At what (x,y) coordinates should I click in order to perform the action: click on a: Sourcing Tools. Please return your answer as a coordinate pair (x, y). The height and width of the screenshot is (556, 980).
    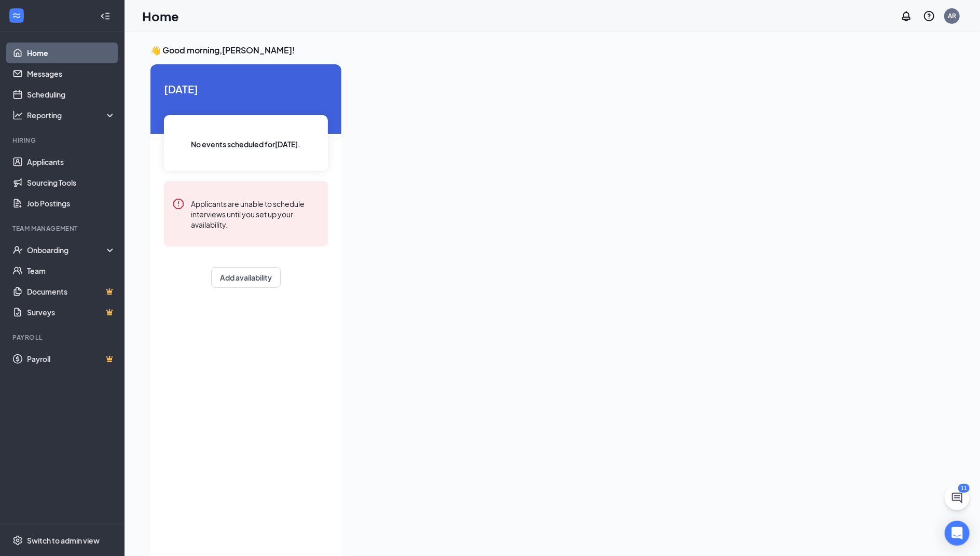
    Looking at the image, I should click on (71, 183).